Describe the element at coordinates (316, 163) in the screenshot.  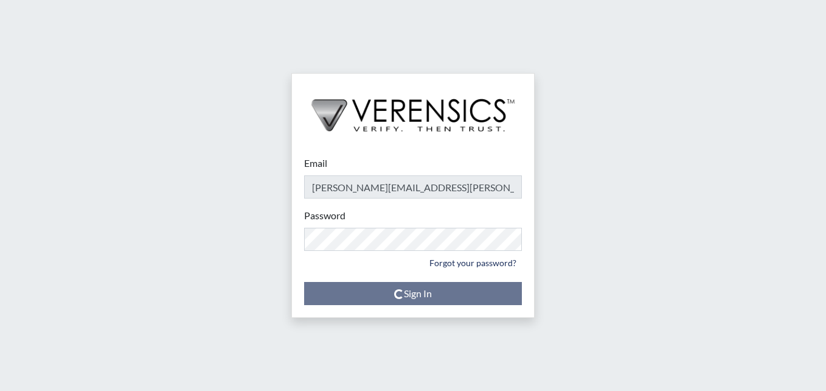
I see `label: Email` at that location.